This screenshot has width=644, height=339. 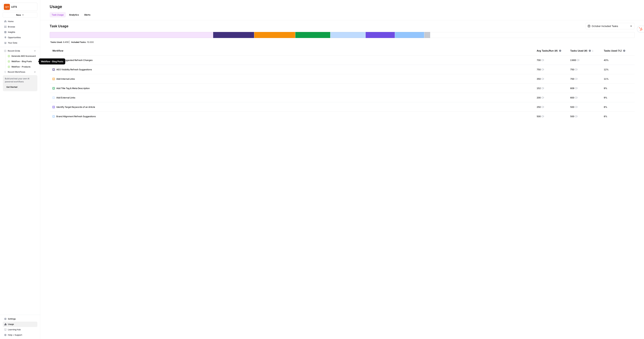 I want to click on span: 152, so click(x=538, y=88).